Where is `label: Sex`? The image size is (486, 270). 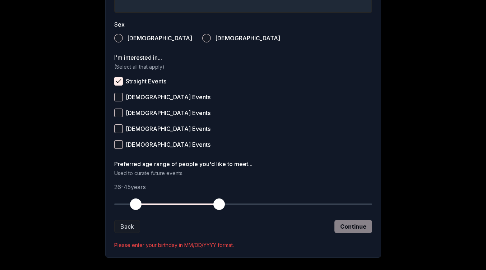
label: Sex is located at coordinates (243, 24).